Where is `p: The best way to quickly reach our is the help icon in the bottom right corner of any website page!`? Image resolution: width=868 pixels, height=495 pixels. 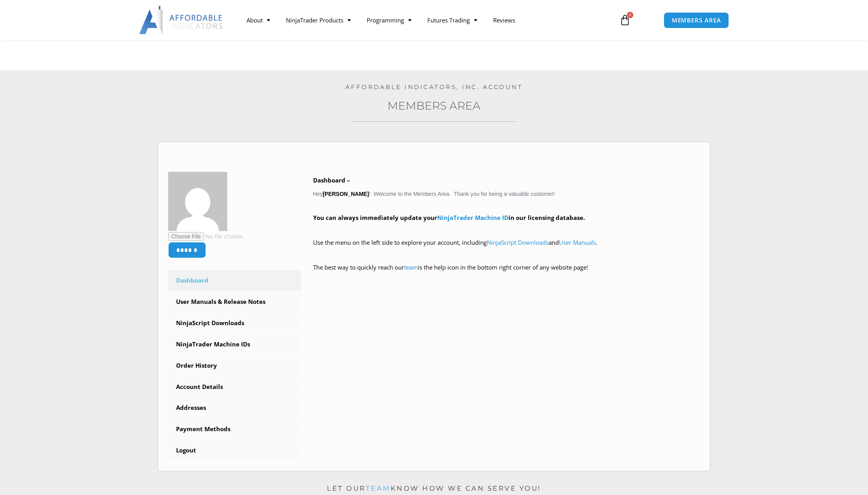 p: The best way to quickly reach our is the help icon in the bottom right corner of any website page! is located at coordinates (506, 273).